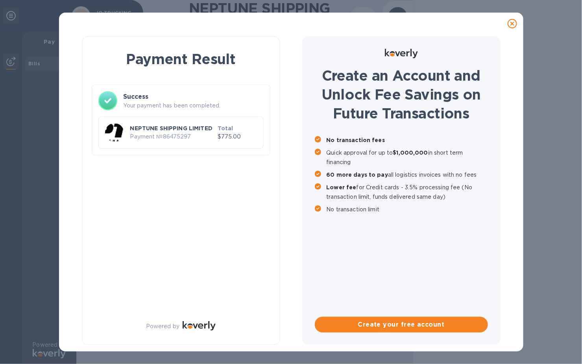 Image resolution: width=582 pixels, height=364 pixels. What do you see at coordinates (194, 97) in the screenshot?
I see `h3: Success` at bounding box center [194, 97].